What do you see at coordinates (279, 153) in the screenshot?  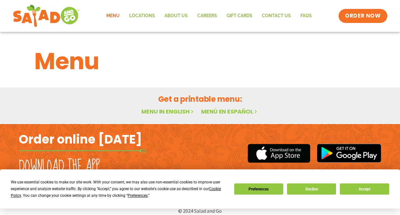 I see `img: appstore` at bounding box center [279, 153].